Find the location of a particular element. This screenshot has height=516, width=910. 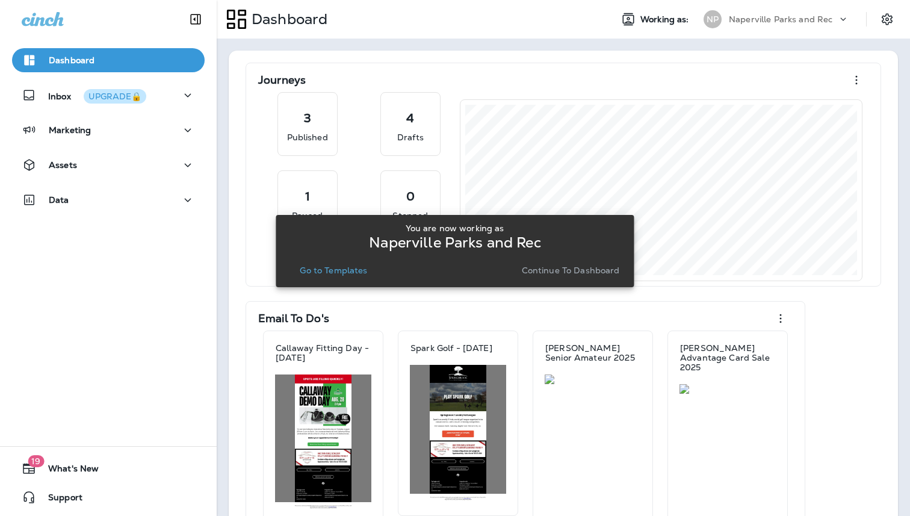

button: Support is located at coordinates (108, 497).